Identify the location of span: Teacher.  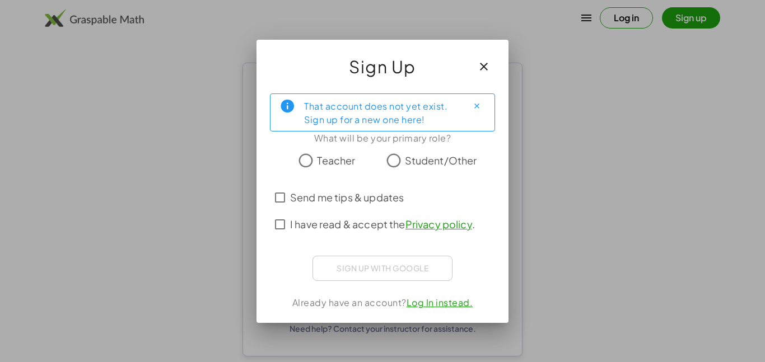
(336, 160).